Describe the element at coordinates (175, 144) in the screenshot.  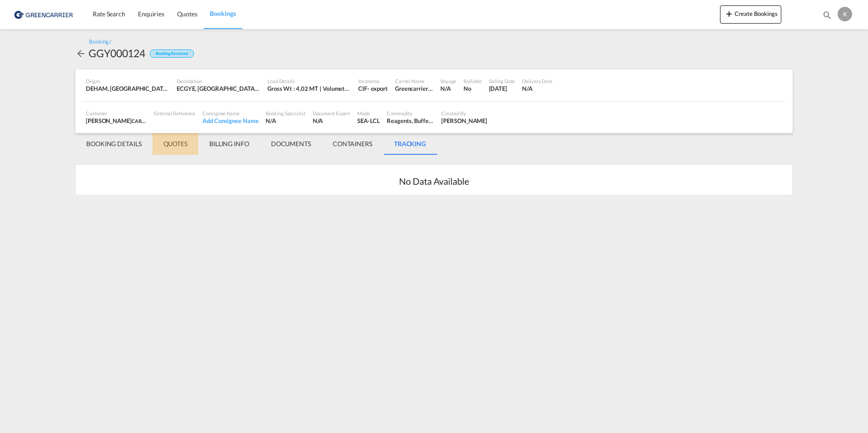
I see `md-tab-item: QUOTES` at that location.